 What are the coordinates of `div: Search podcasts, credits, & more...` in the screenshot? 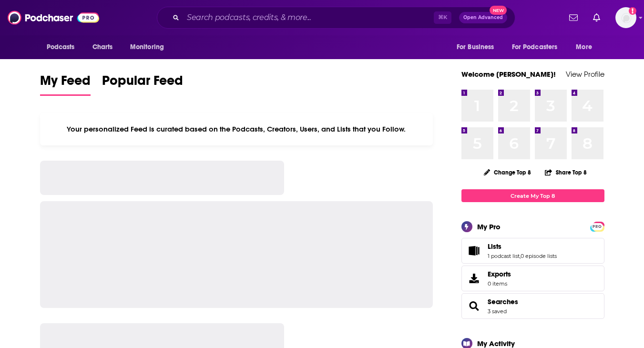 It's located at (336, 18).